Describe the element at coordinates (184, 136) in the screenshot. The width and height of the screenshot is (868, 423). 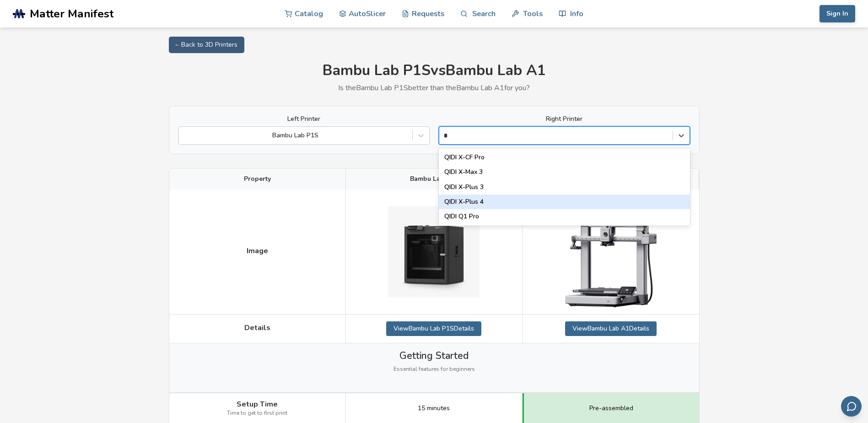
I see `input: Bambu Lab P1S` at that location.